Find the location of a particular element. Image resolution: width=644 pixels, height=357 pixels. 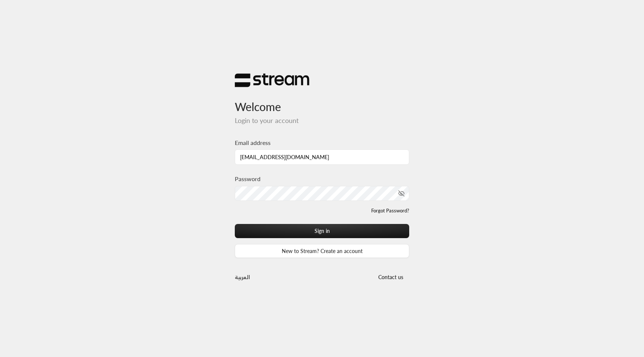

h5: Login to your account is located at coordinates (322, 121).